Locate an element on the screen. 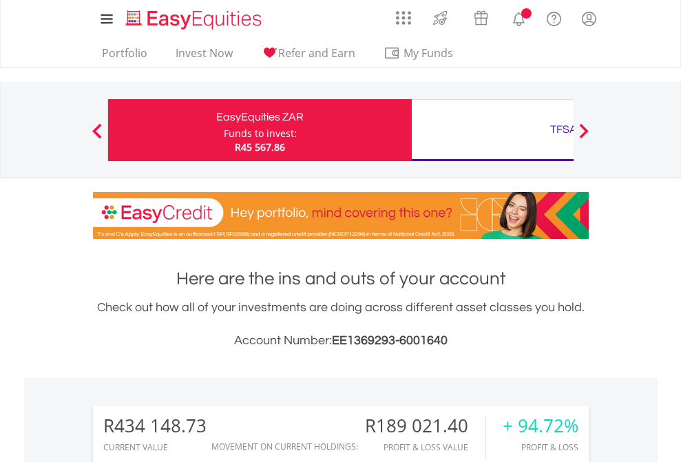  a: Vouchers is located at coordinates (481, 16).